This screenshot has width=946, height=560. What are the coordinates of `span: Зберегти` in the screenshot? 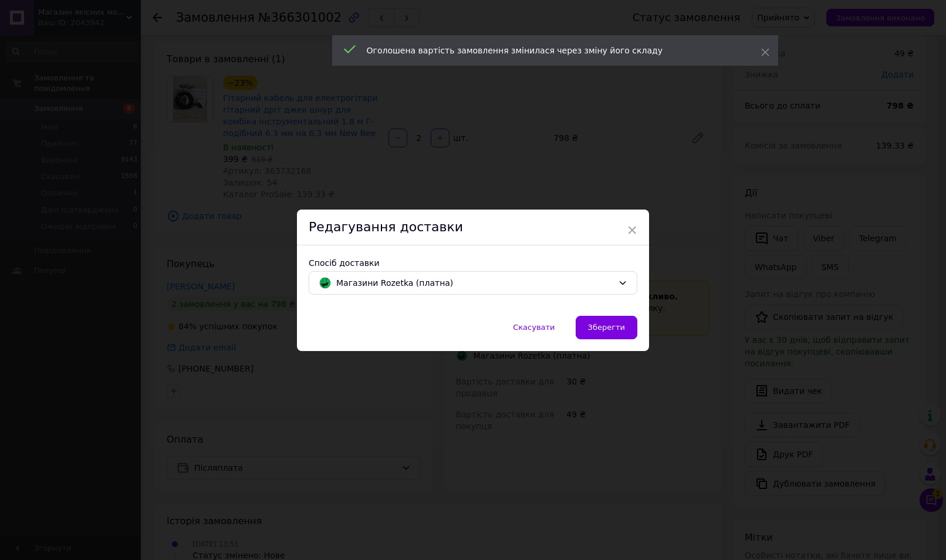 It's located at (606, 327).